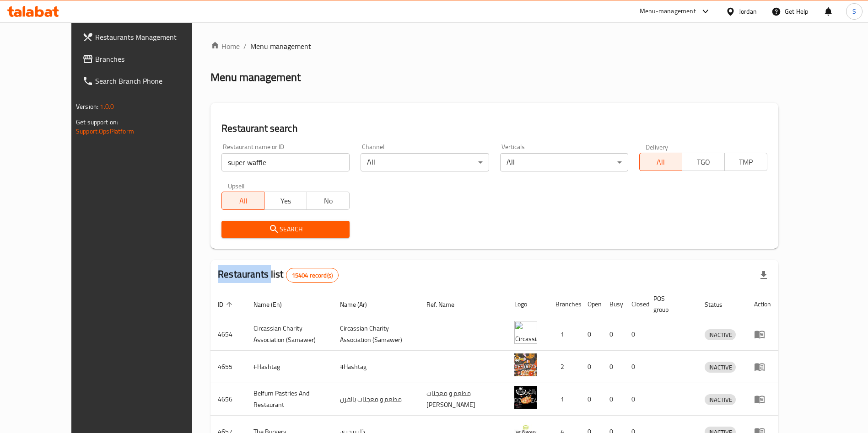  What do you see at coordinates (703, 162) in the screenshot?
I see `span: TGO` at bounding box center [703, 162].